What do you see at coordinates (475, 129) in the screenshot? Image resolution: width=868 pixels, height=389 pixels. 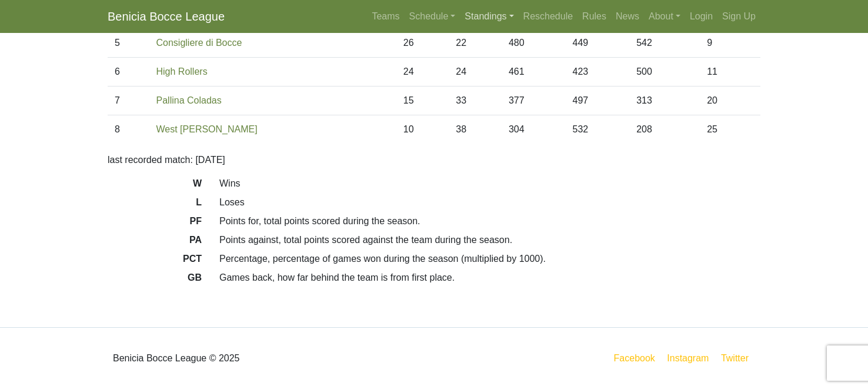 I see `td: 38` at bounding box center [475, 129].